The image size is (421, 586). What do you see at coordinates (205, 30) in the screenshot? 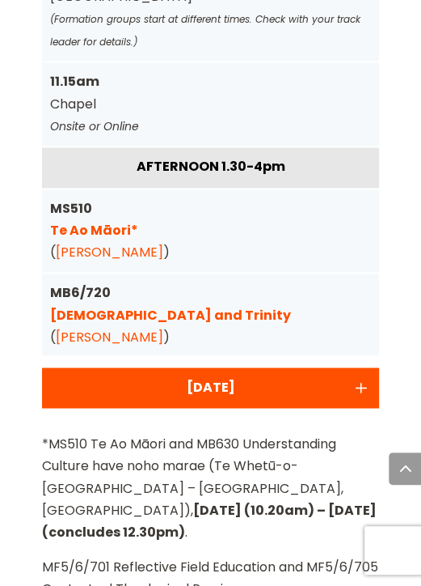
I see `em: (Formation groups start at different times. Check with your track leader for details.)` at bounding box center [205, 30].